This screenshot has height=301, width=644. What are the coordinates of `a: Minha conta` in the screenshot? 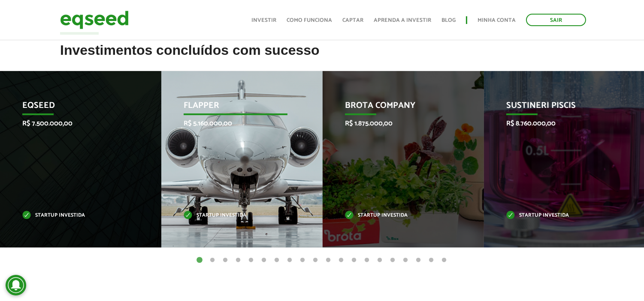 It's located at (496, 20).